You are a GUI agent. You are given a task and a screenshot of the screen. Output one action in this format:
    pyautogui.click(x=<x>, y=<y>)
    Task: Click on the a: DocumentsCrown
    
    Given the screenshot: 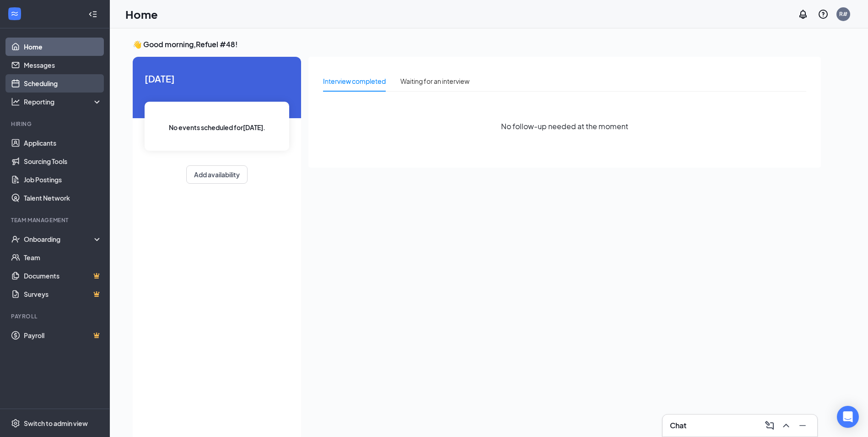 What is the action you would take?
    pyautogui.click(x=63, y=276)
    